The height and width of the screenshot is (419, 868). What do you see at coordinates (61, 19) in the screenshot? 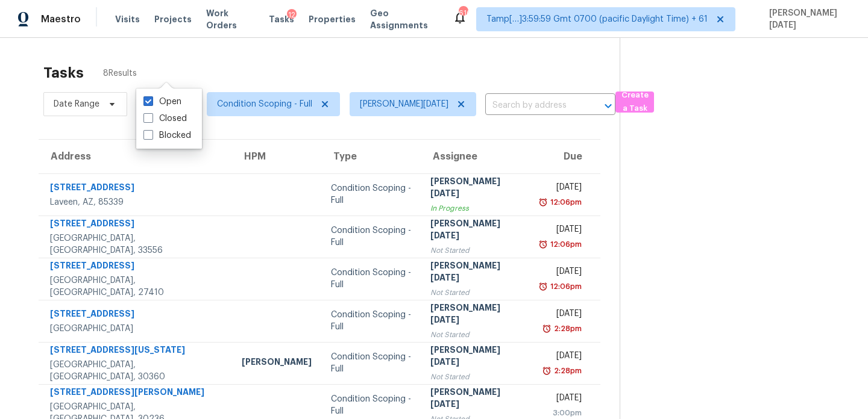
I see `span: Maestro` at bounding box center [61, 19].